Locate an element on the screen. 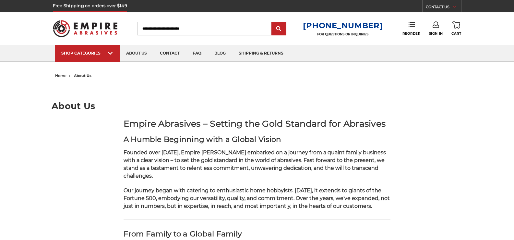 Image resolution: width=514 pixels, height=240 pixels. a: shipping & returns is located at coordinates (261, 53).